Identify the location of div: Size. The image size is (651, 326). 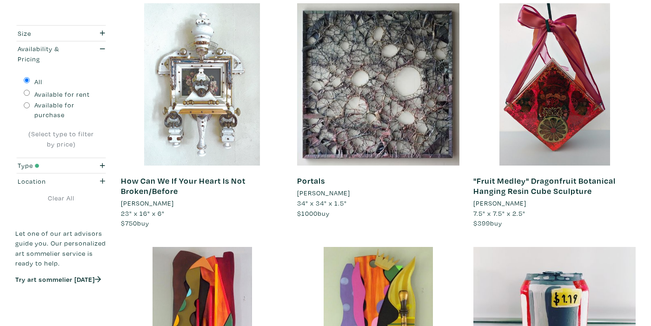
(49, 33).